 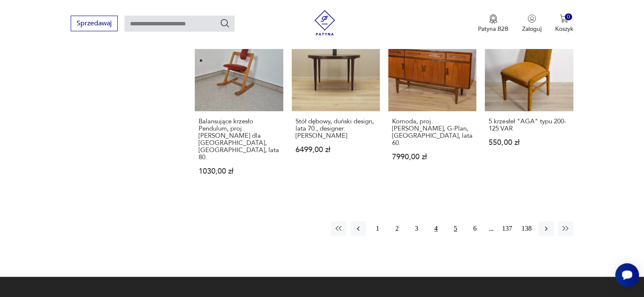 I want to click on a: Sprzedawaj, so click(x=94, y=24).